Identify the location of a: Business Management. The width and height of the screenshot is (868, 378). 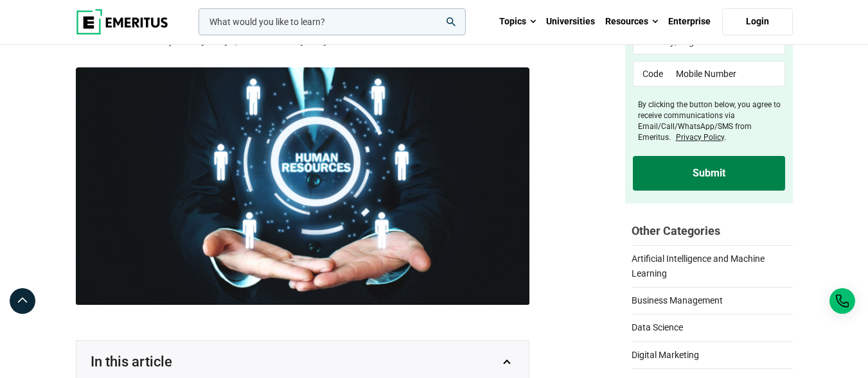
(712, 298).